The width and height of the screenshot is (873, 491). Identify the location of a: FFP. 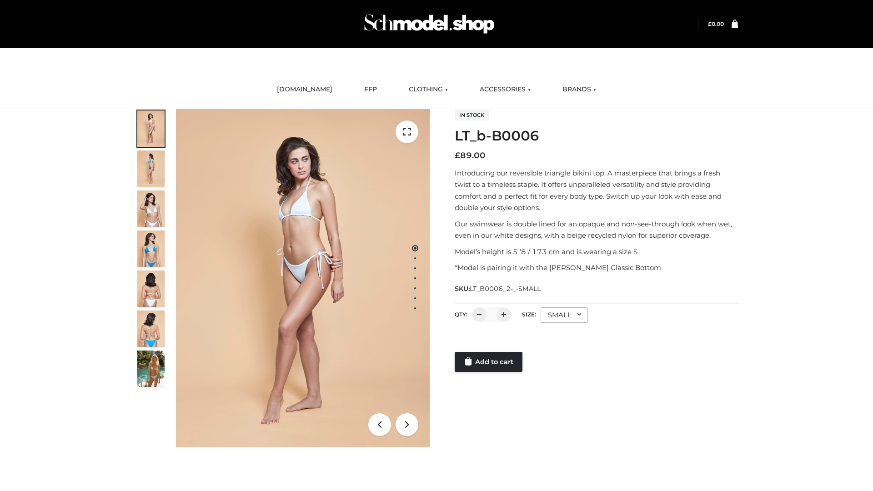
(371, 90).